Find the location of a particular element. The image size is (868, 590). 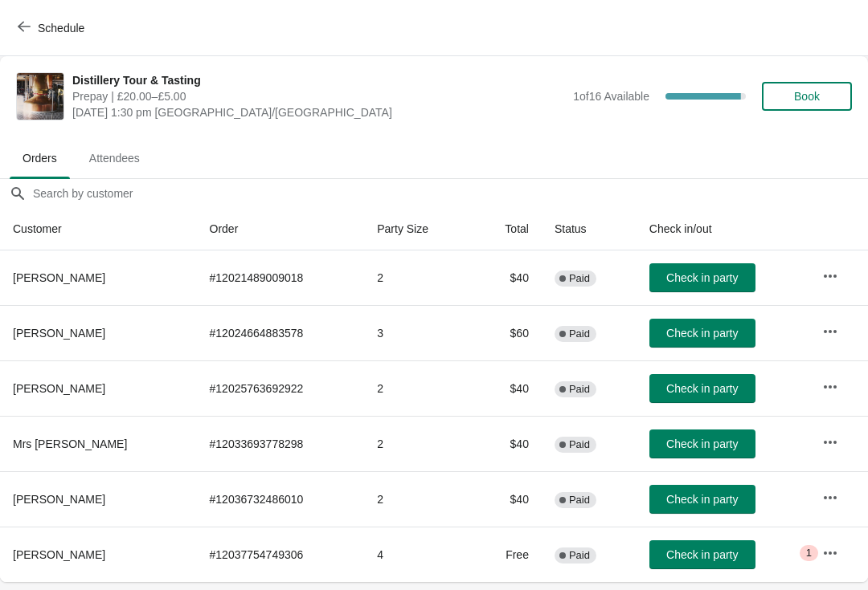

input: Search by customer is located at coordinates (450, 193).